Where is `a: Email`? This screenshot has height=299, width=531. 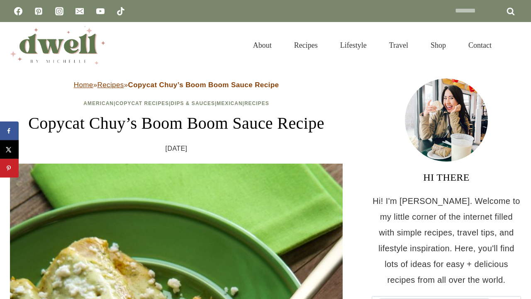 a: Email is located at coordinates (80, 11).